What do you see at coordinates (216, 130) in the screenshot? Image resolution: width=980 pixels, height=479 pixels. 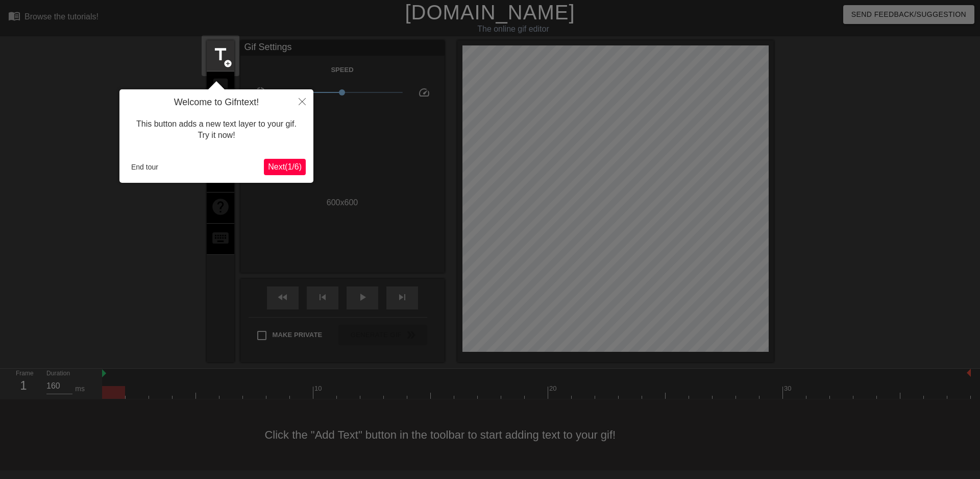 I see `div: This button adds a new text layer to your gif. Try it now!` at bounding box center [216, 130].